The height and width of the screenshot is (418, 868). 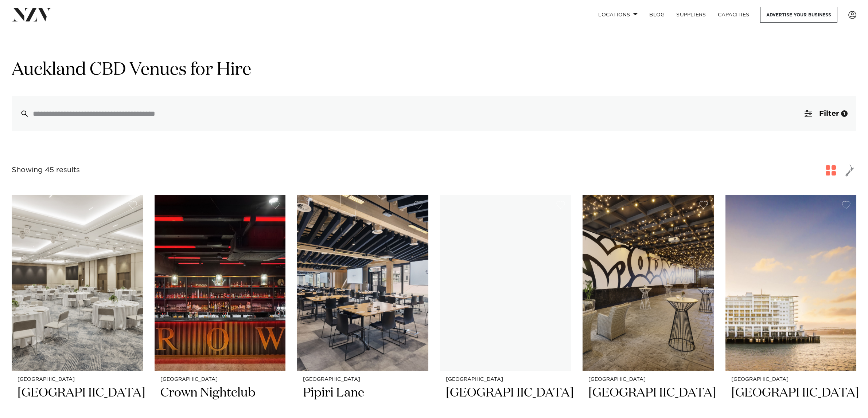 What do you see at coordinates (826, 114) in the screenshot?
I see `button: Filter1` at bounding box center [826, 114].